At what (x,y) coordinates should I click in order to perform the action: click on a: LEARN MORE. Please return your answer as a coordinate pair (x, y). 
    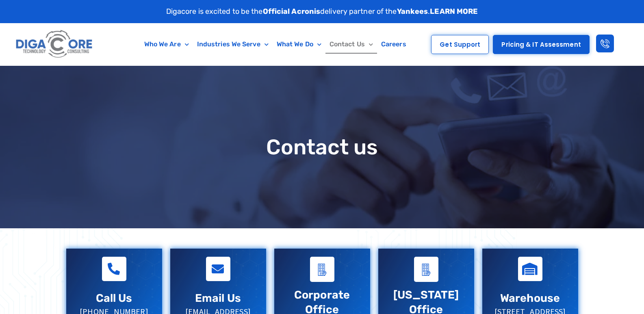
    Looking at the image, I should click on (454, 11).